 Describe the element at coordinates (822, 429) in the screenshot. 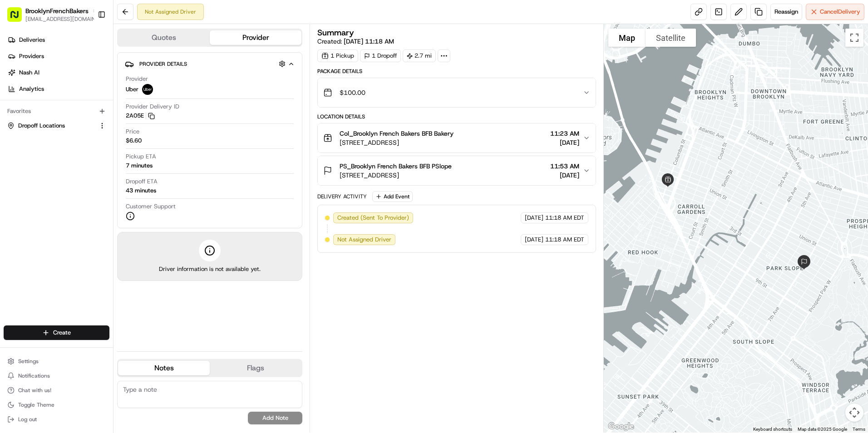

I see `span: Map data ©2025 Google` at that location.